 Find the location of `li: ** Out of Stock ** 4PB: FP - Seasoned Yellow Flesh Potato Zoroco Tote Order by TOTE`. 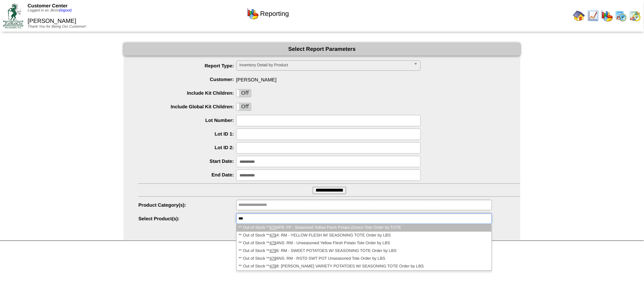

li: ** Out of Stock ** 4PB: FP - Seasoned Yellow Flesh Potato Zoroco Tote Order by TOTE is located at coordinates (364, 228).